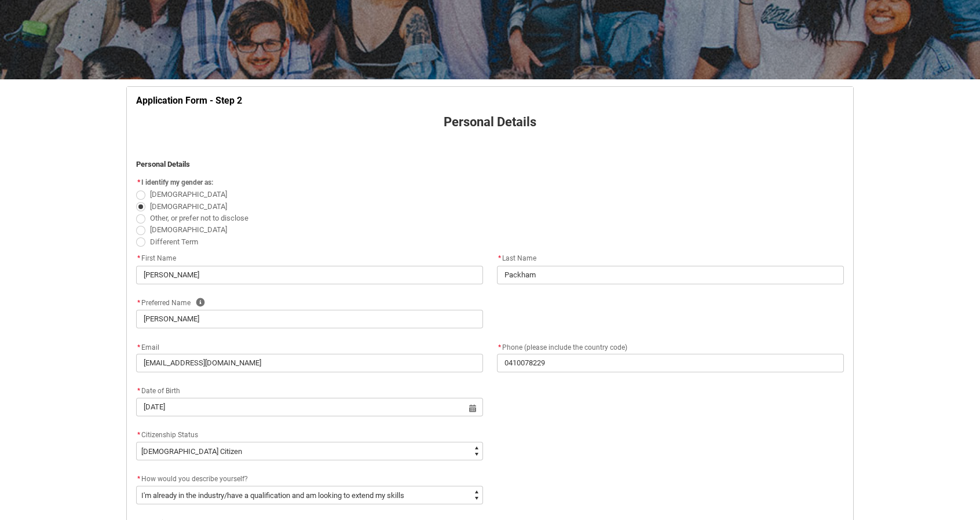  I want to click on strong: Application Form - Step 2, so click(189, 100).